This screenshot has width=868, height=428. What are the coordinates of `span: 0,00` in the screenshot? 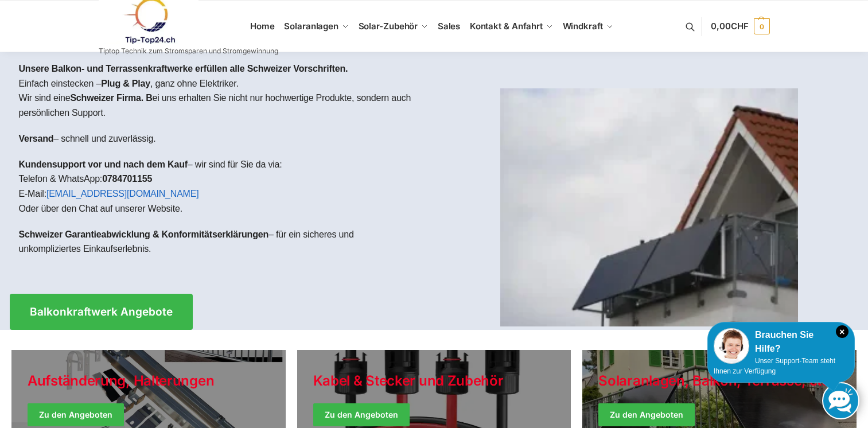 It's located at (729, 26).